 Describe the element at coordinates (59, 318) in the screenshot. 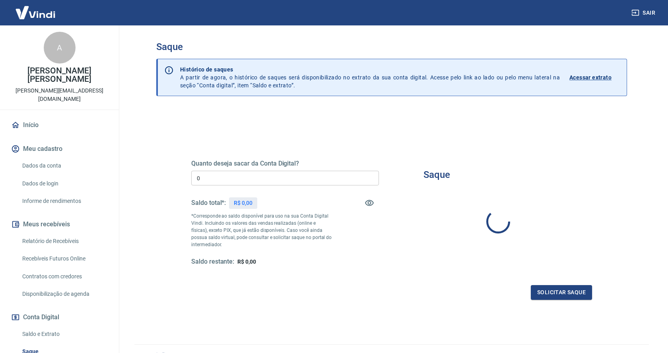

I see `button: Conta Digital` at that location.